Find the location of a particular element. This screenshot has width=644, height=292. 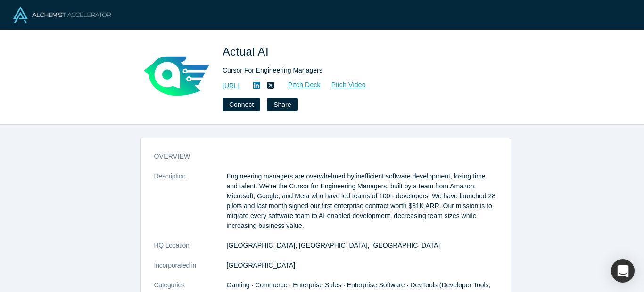

button: Share is located at coordinates (282, 105).